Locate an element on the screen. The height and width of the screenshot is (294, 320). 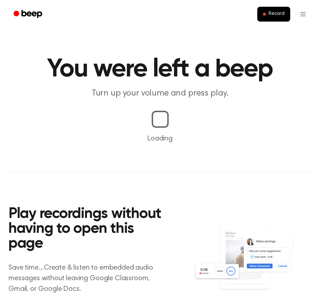
p: Turn up your volume and press play. is located at coordinates (160, 93).